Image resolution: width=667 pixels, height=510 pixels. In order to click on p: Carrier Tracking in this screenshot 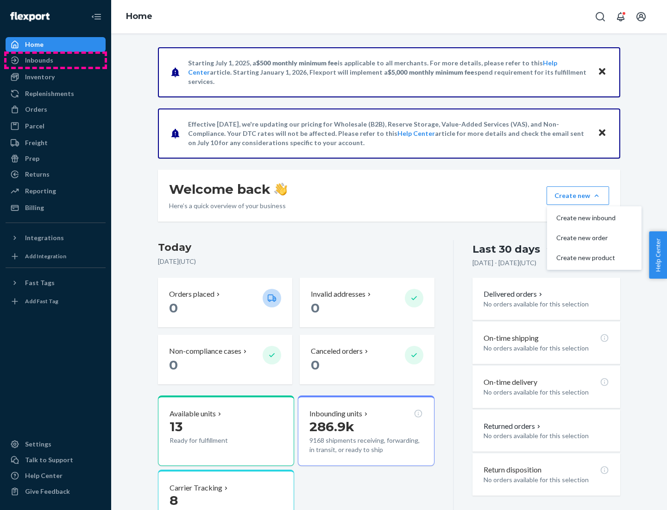, I will do `click(196, 487)`.